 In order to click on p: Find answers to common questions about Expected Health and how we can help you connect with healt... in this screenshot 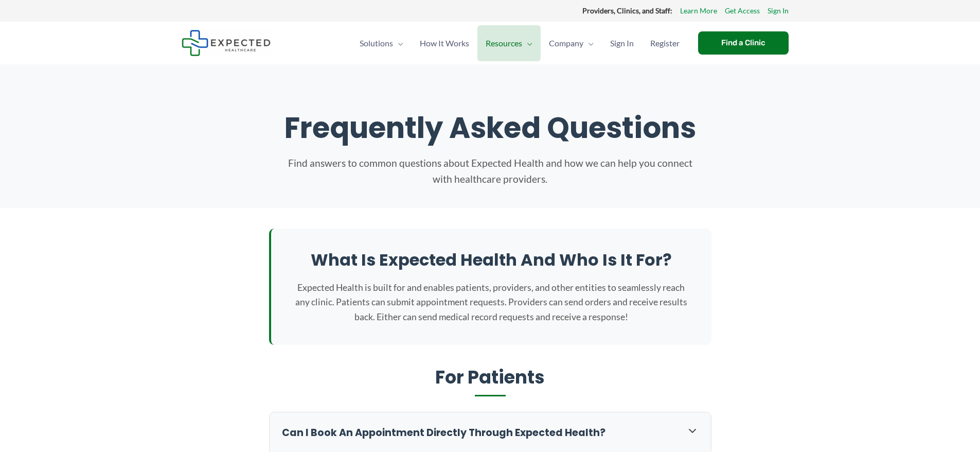, I will do `click(491, 171)`.